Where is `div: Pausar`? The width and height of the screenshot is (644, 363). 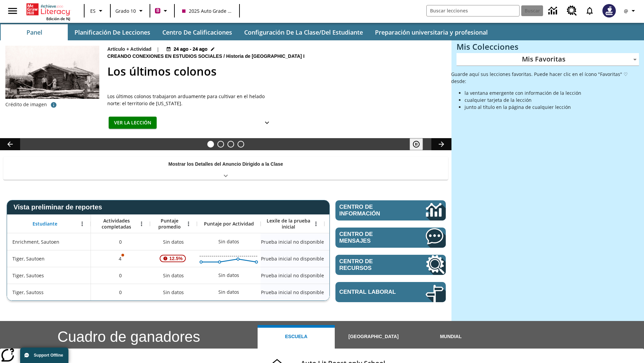
div: Pausar is located at coordinates (420, 144).